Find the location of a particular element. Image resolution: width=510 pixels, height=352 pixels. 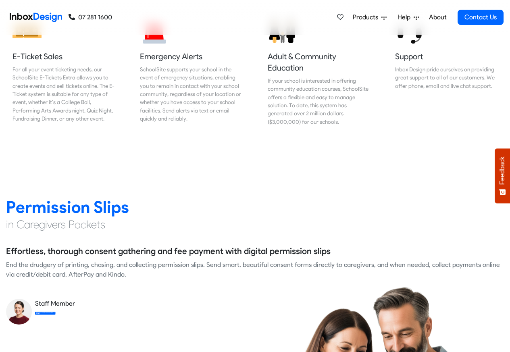

h5: Support is located at coordinates (446, 56).